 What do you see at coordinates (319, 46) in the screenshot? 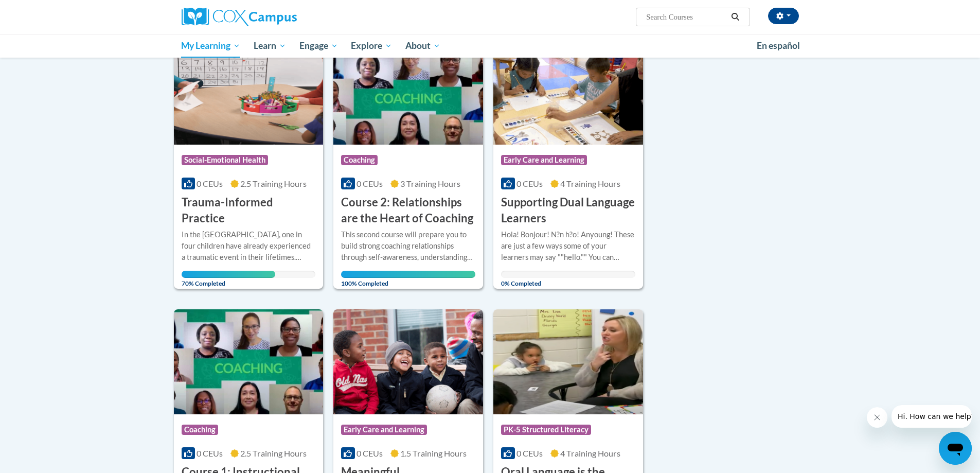
I see `a: Engage` at bounding box center [319, 46].